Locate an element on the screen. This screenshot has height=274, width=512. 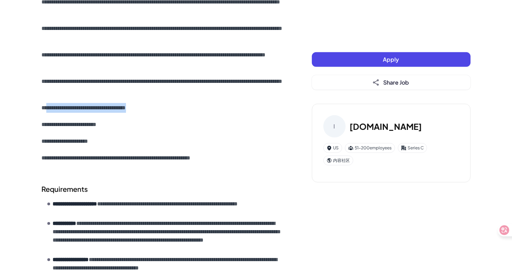
span: Apply is located at coordinates (391, 59).